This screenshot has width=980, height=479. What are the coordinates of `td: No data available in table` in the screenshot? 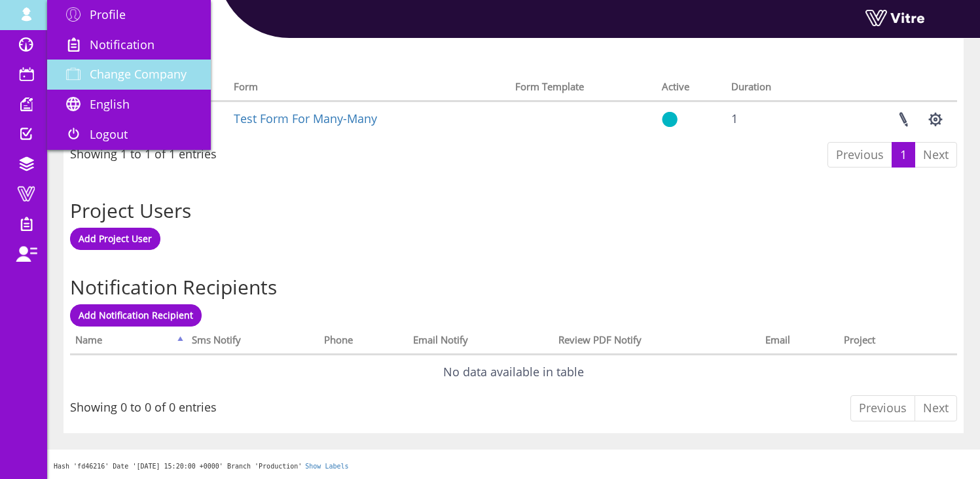 It's located at (513, 373).